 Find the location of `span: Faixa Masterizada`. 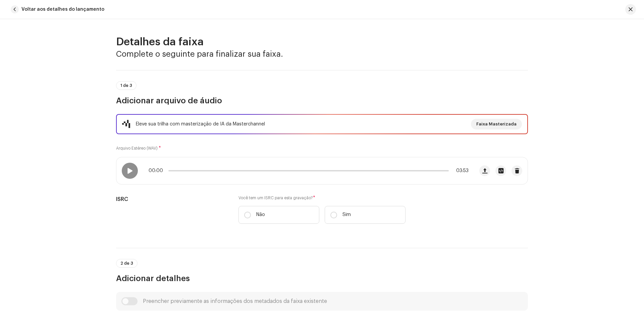

span: Faixa Masterizada is located at coordinates (496, 124).